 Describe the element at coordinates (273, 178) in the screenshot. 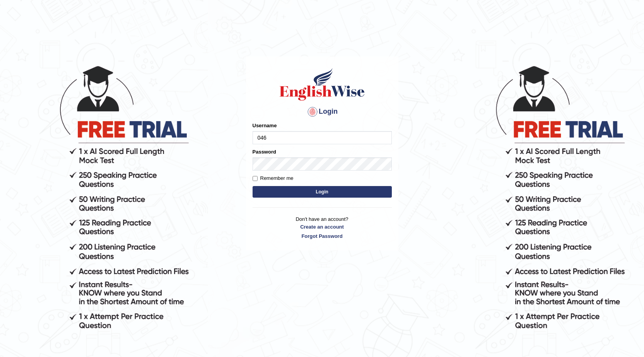

I see `label: Remember me` at that location.